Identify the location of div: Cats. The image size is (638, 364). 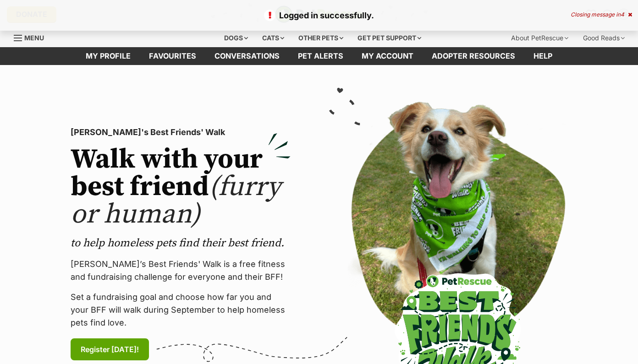
(274, 38).